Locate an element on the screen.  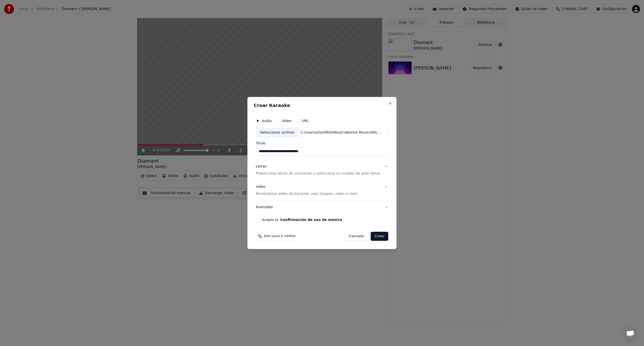
h2: Crear Karaoke is located at coordinates (322, 106).